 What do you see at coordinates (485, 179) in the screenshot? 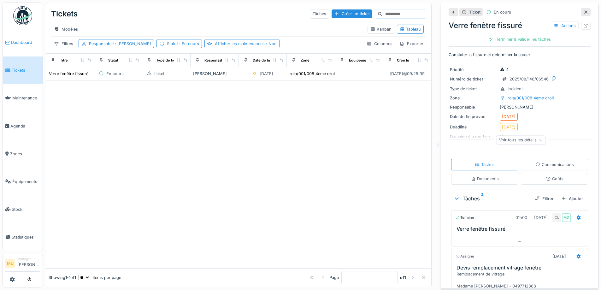
I see `div: Documents` at bounding box center [485, 179].